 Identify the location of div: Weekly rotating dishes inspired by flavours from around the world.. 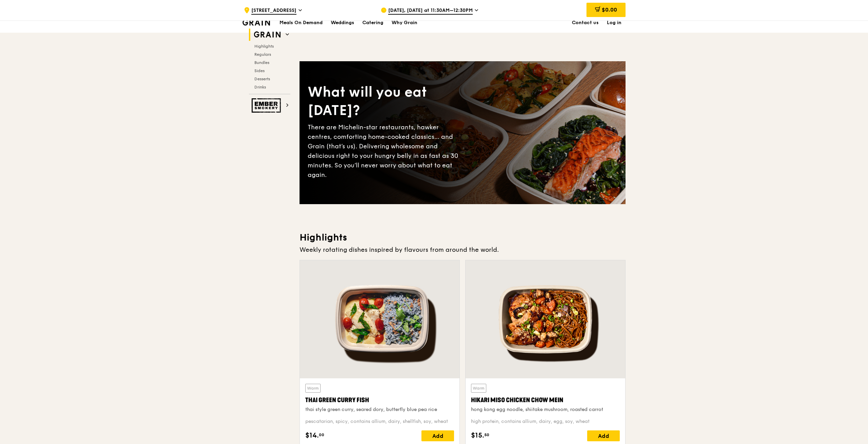
(462, 250).